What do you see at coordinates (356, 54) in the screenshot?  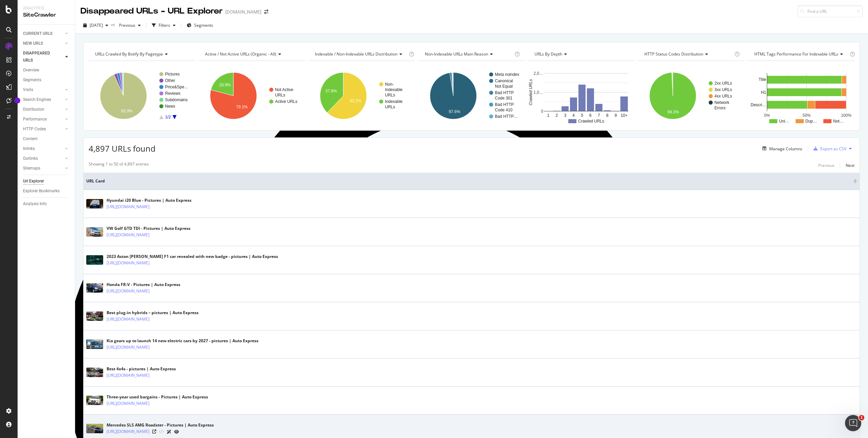 I see `span: Indexable / Non-Indexable URLs distribution` at bounding box center [356, 54].